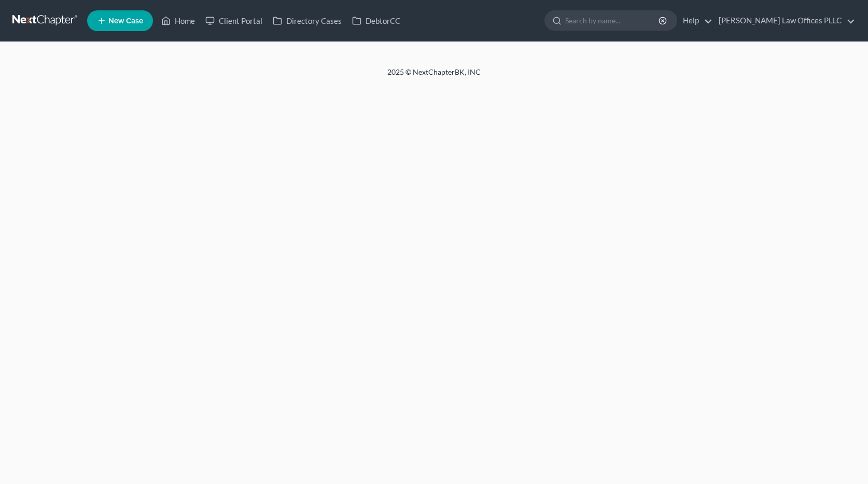 This screenshot has height=484, width=868. What do you see at coordinates (307, 20) in the screenshot?
I see `a: Directory Cases` at bounding box center [307, 20].